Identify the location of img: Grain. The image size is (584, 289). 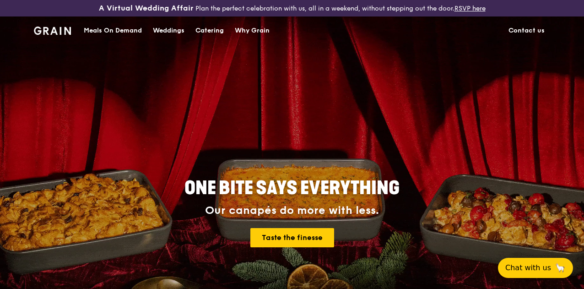
(52, 31).